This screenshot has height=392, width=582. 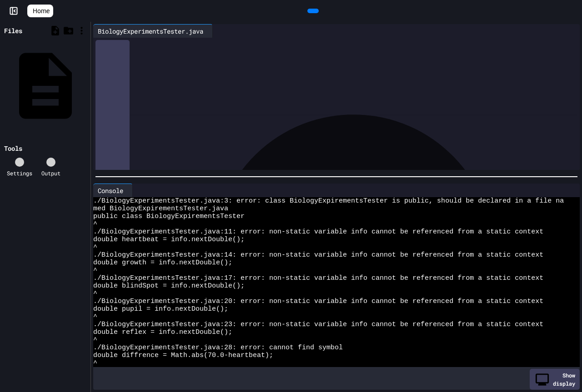 What do you see at coordinates (169, 239) in the screenshot?
I see `span: double heartbeat = info.nextDouble();` at bounding box center [169, 239].